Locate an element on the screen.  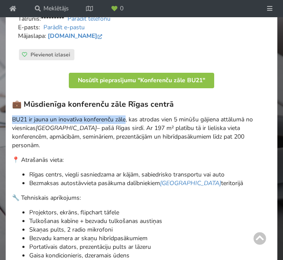
h3: 💼 Mūsdienīga konferenču zāle Rīgas centrā is located at coordinates (141, 104).